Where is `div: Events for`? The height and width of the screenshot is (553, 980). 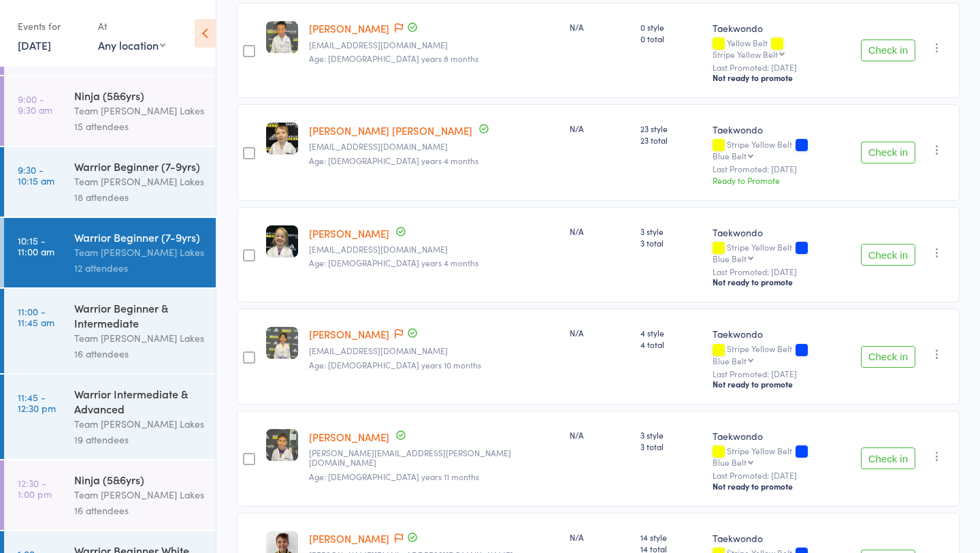 div: Events for is located at coordinates (51, 26).